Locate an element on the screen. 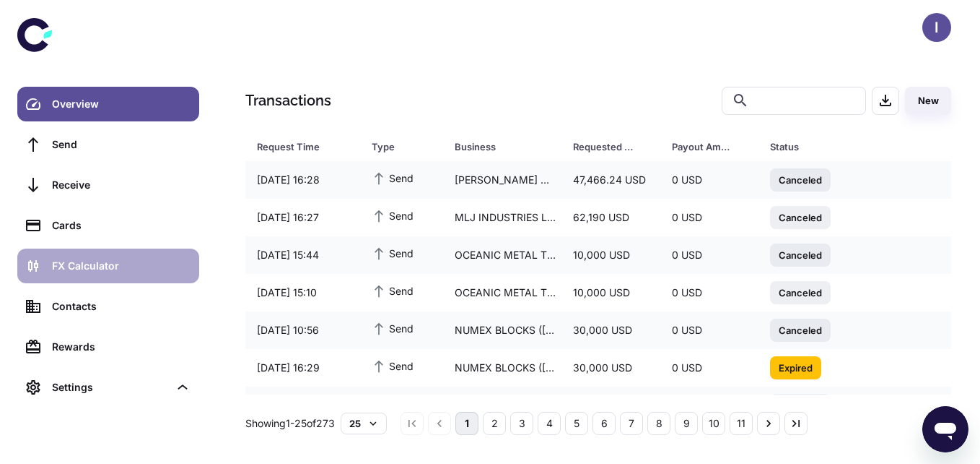  a: Cards is located at coordinates (108, 225).